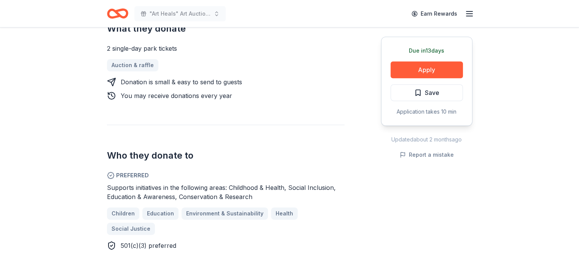 This screenshot has height=265, width=579. What do you see at coordinates (435, 14) in the screenshot?
I see `a: Earn Rewards` at bounding box center [435, 14].